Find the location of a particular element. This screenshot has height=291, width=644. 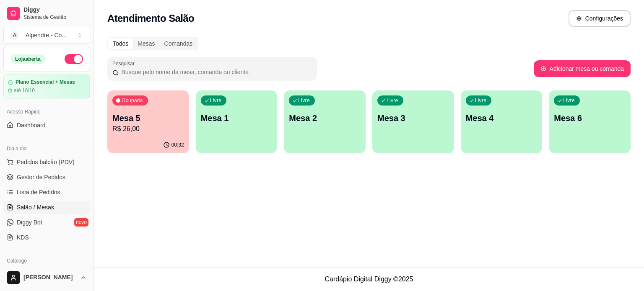

p: Mesa 5 is located at coordinates (148, 118).